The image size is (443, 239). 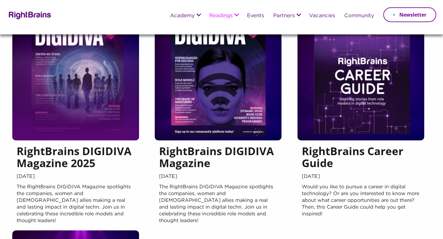 What do you see at coordinates (284, 16) in the screenshot?
I see `a: Partners` at bounding box center [284, 16].